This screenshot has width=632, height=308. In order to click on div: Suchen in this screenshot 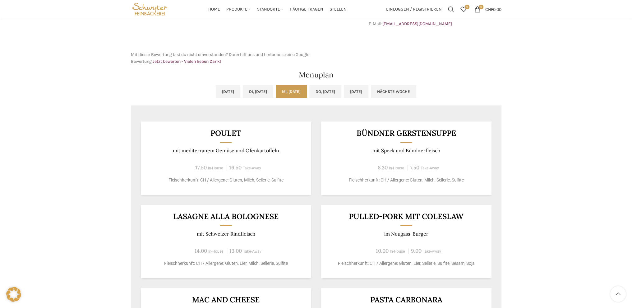, I will do `click(451, 9)`.